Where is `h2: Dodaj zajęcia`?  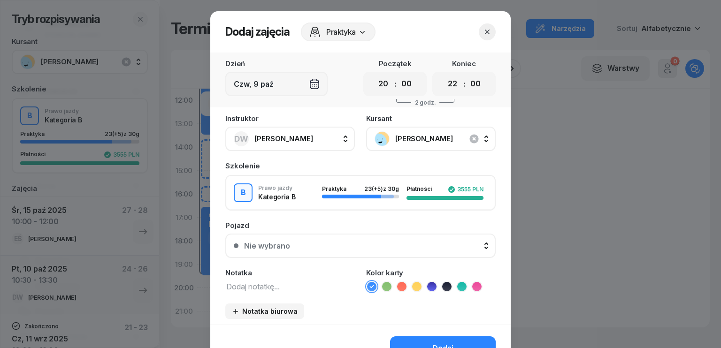
h2: Dodaj zajęcia is located at coordinates (257, 32).